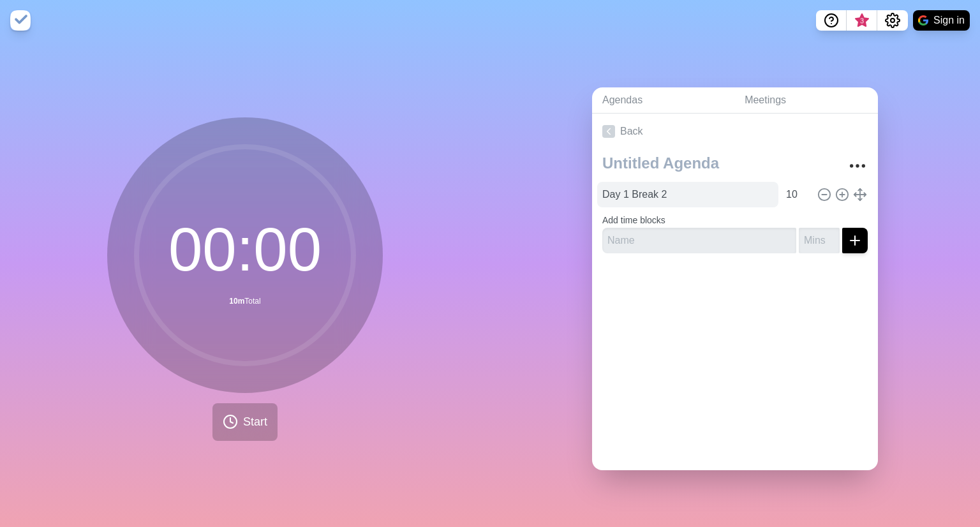 The height and width of the screenshot is (527, 980). What do you see at coordinates (21, 21) in the screenshot?
I see `img: timeblocks logo` at bounding box center [21, 21].